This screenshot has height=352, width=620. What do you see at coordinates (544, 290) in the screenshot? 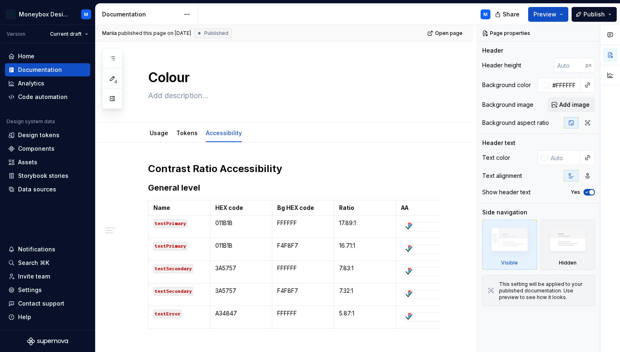
I see `div: This setting will be applied to your published documentation. Use preview to see how it looks.` at bounding box center [544, 290].